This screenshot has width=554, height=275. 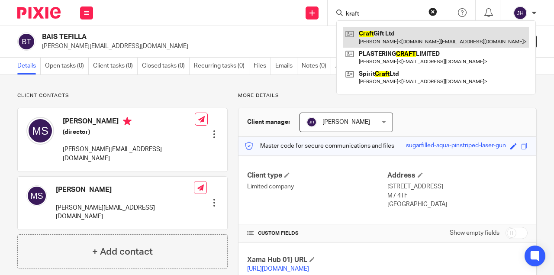 What do you see at coordinates (351, 66) in the screenshot?
I see `a: Audit logs` at bounding box center [351, 66].